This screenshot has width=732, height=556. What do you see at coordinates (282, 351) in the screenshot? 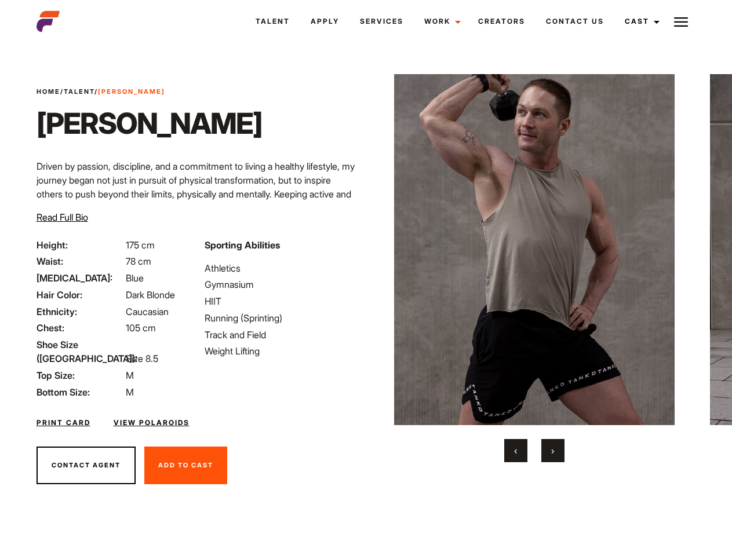
I see `li: Weight Lifting` at bounding box center [282, 351].